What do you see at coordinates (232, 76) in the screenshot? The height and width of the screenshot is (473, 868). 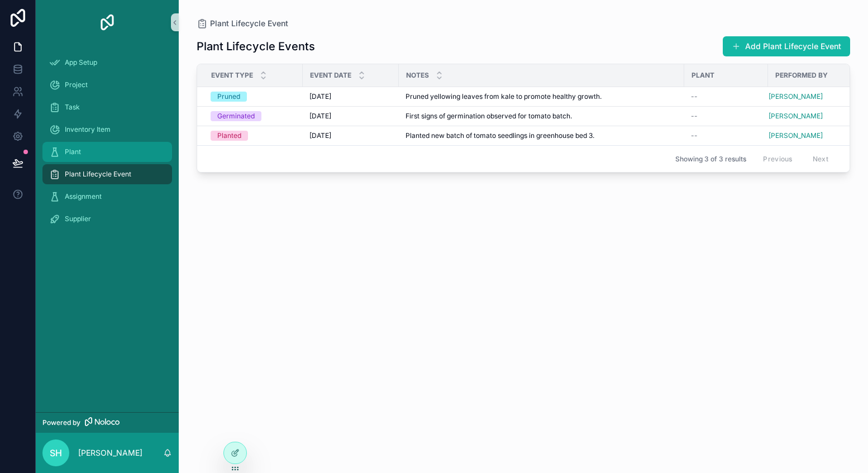 I see `span: Event Type` at bounding box center [232, 76].